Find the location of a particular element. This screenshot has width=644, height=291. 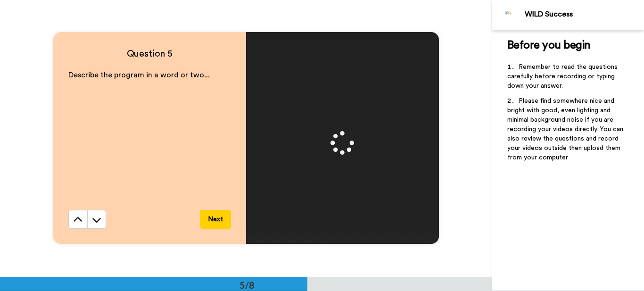

img: Profile Image is located at coordinates (509, 15).